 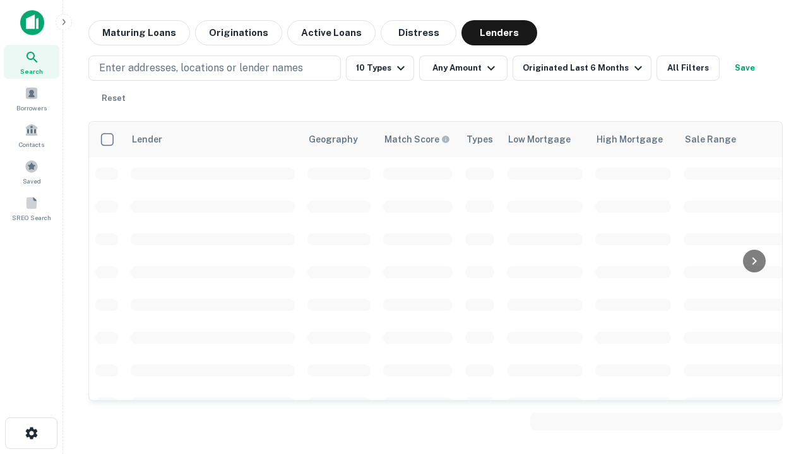 I want to click on th: Capitalize uses an advanced AI algorithm to match your search with the best lender. The match sco..., so click(x=418, y=139).